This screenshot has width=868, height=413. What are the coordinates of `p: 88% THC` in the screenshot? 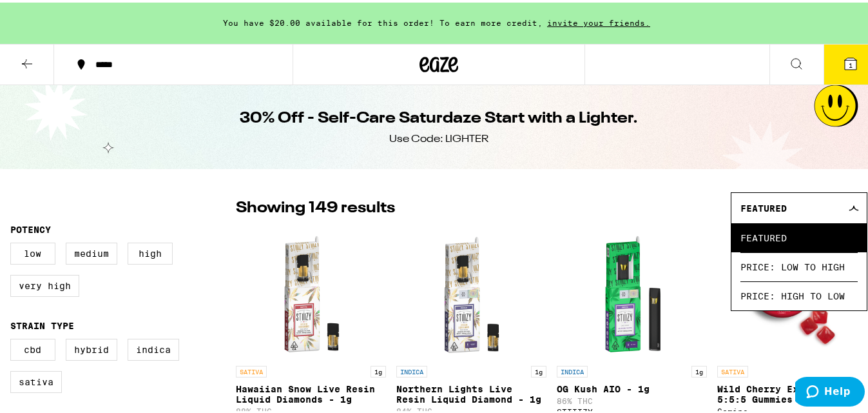 It's located at (311, 408).